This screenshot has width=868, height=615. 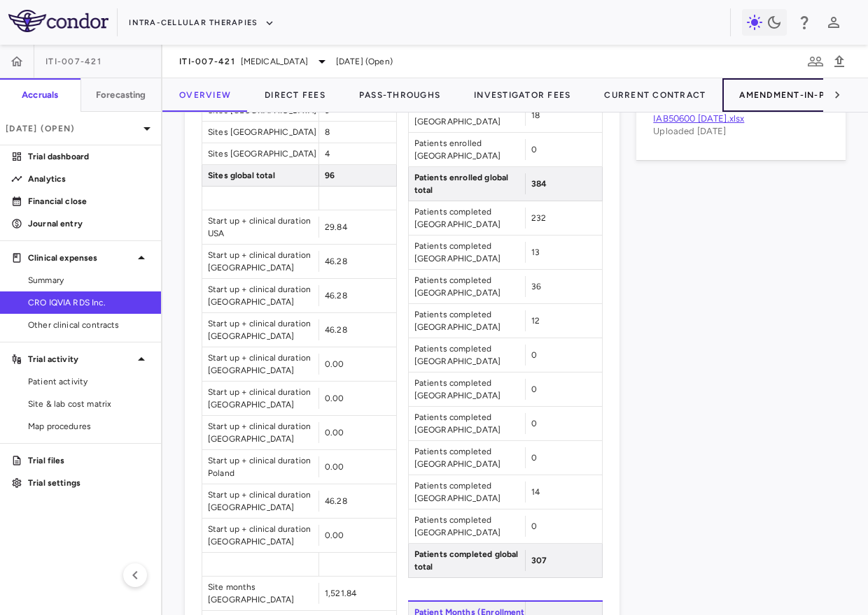 I want to click on span: Patients completed global total, so click(x=467, y=561).